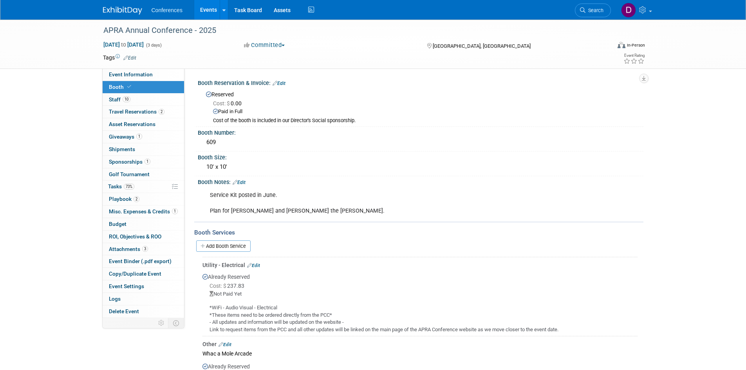 The height and width of the screenshot is (370, 746). What do you see at coordinates (228, 286) in the screenshot?
I see `span: 237.83` at bounding box center [228, 286].